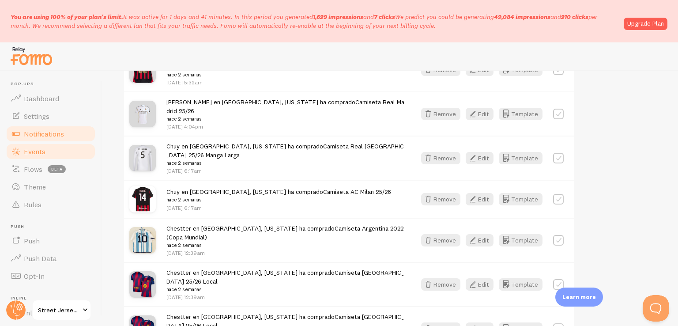  Describe the element at coordinates (142, 158) in the screenshot. I see `img: 31C989B5-9137-46B6-B282-FAC045D97234_small.png` at that location.